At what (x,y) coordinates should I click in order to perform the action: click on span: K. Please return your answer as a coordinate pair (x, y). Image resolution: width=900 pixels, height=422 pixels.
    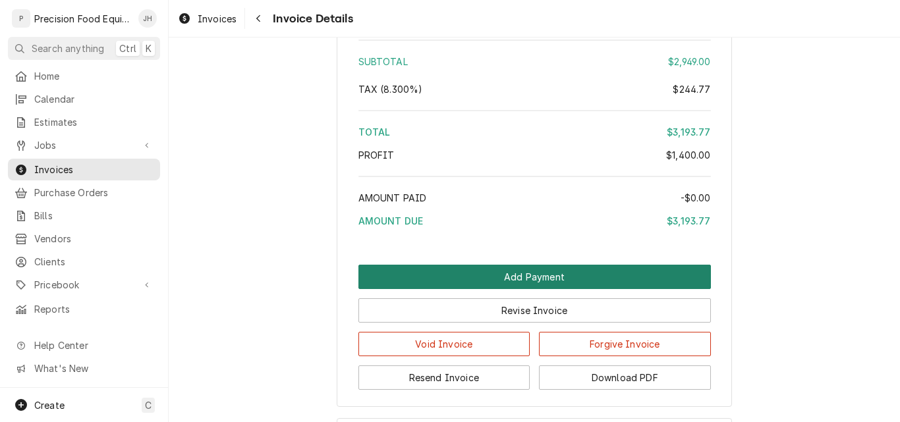
    Looking at the image, I should click on (148, 48).